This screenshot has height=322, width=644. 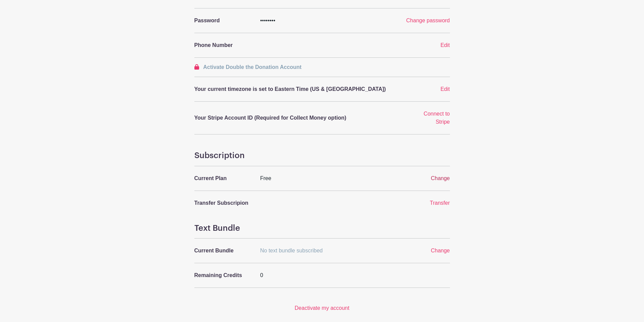 What do you see at coordinates (223, 21) in the screenshot?
I see `p: Password` at bounding box center [223, 21].